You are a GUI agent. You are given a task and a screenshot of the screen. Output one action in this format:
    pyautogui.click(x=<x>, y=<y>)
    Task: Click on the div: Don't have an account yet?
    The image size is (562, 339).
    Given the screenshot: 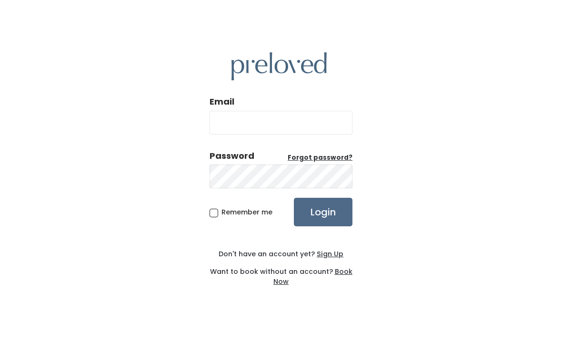 What is the action you would take?
    pyautogui.click(x=281, y=254)
    